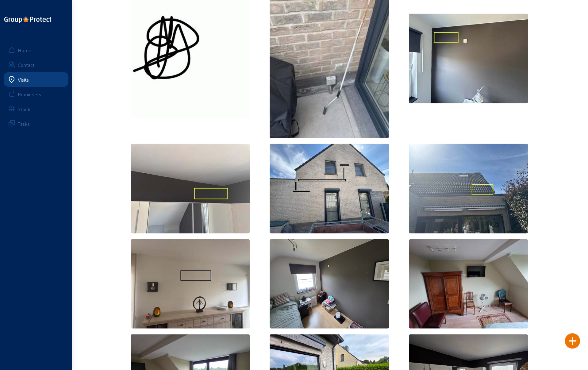 This screenshot has height=370, width=588. I want to click on img: thb_3c07d159-7b77-e69f-aee5-56065fe34b4a.jpeg, so click(190, 284).